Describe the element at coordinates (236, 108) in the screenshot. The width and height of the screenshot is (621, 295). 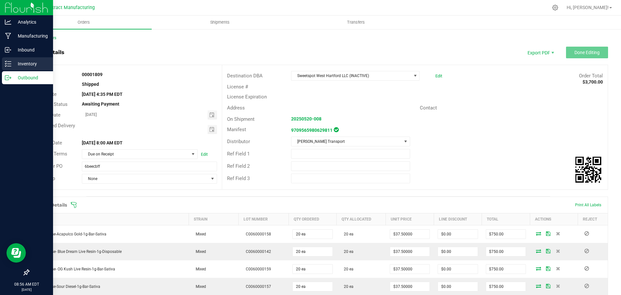
I see `span: Address` at that location.